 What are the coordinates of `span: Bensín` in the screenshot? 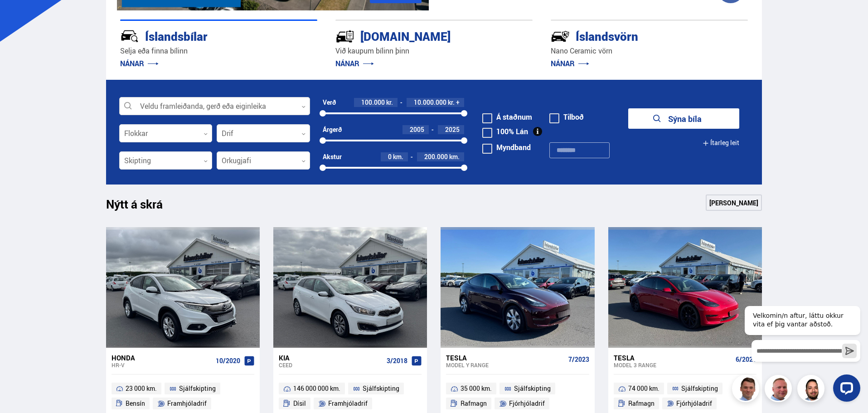 It's located at (135, 404).